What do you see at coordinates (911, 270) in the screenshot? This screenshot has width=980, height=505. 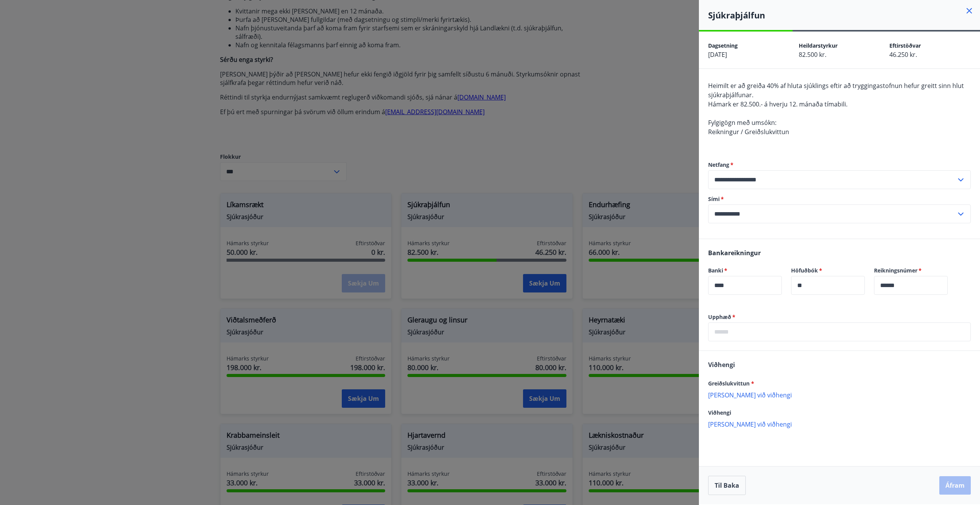 I see `label: Reikningsnúmer` at bounding box center [911, 270].